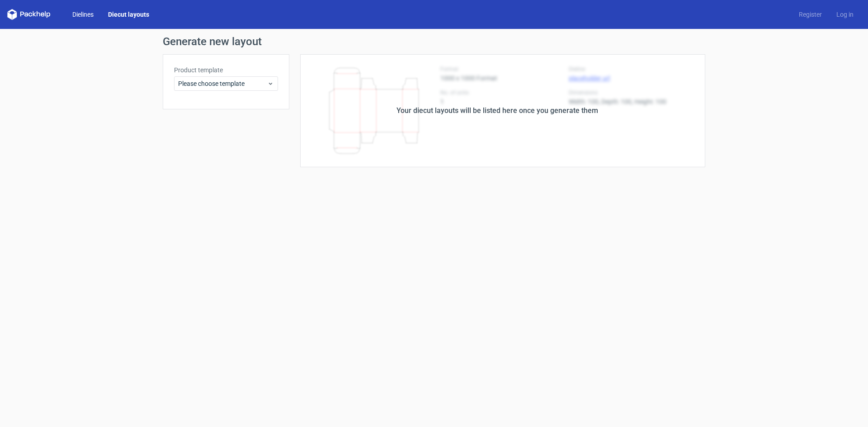 The height and width of the screenshot is (427, 868). Describe the element at coordinates (497, 111) in the screenshot. I see `div: Your diecut layouts will be listed here once you generate them` at that location.